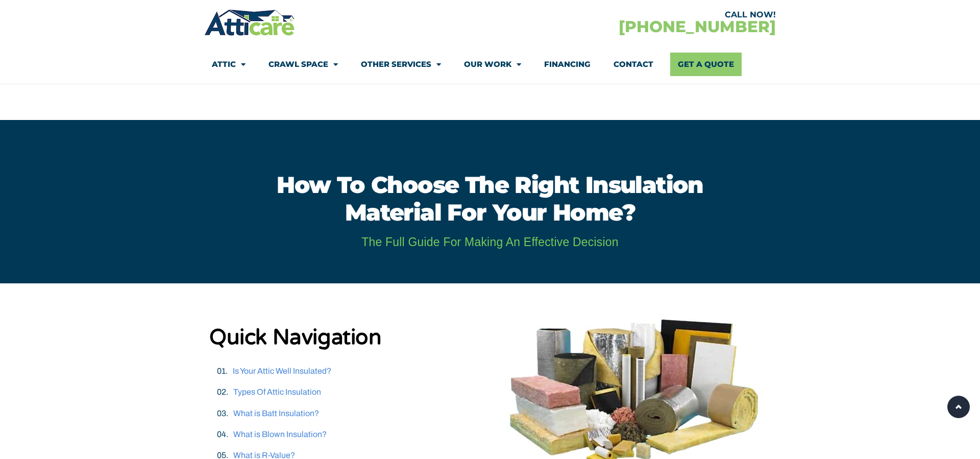 The width and height of the screenshot is (980, 459). Describe the element at coordinates (567, 64) in the screenshot. I see `a: Financing` at that location.